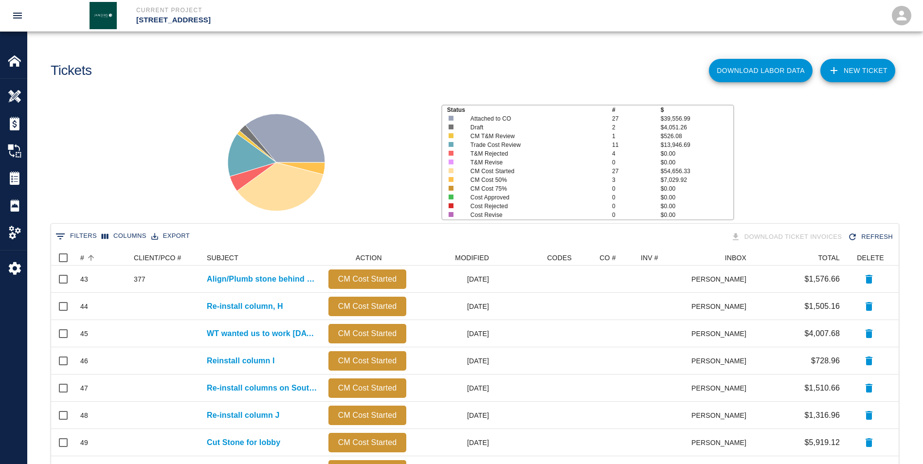 Image resolution: width=923 pixels, height=464 pixels. I want to click on div: 44, so click(84, 307).